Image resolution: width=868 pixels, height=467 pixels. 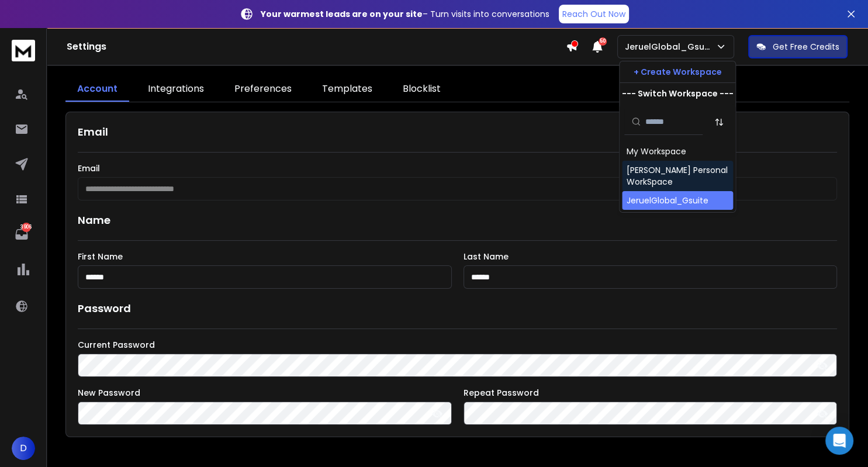 What do you see at coordinates (24, 448) in the screenshot?
I see `span: D` at bounding box center [24, 448].